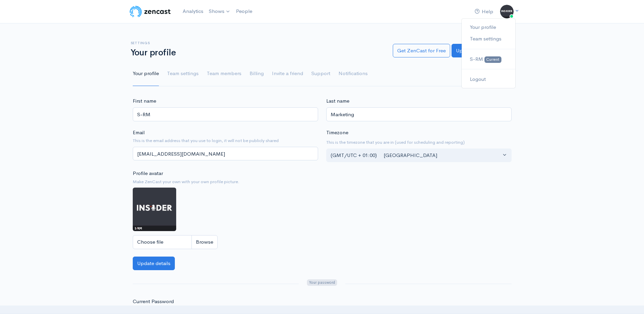 Image resolution: width=644 pixels, height=314 pixels. What do you see at coordinates (225, 114) in the screenshot?
I see `input: First name` at bounding box center [225, 114].